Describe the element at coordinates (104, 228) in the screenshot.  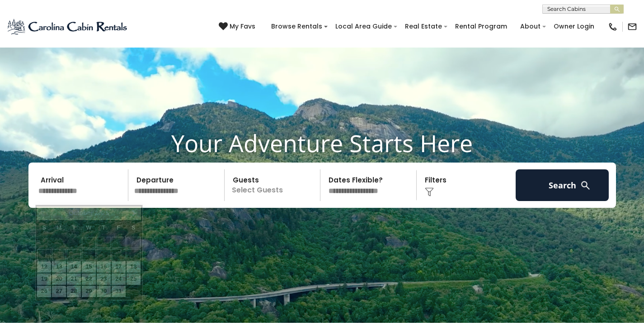
I see `span: Thursday` at that location.